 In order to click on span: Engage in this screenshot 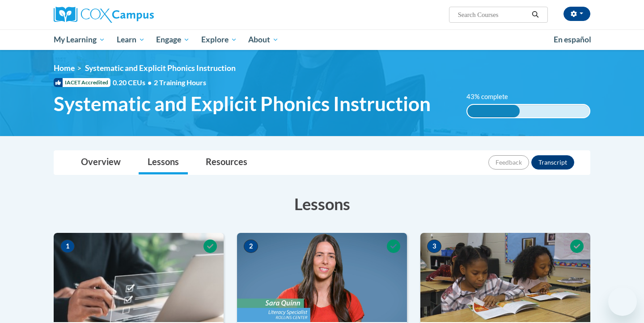, I will do `click(173, 40)`.